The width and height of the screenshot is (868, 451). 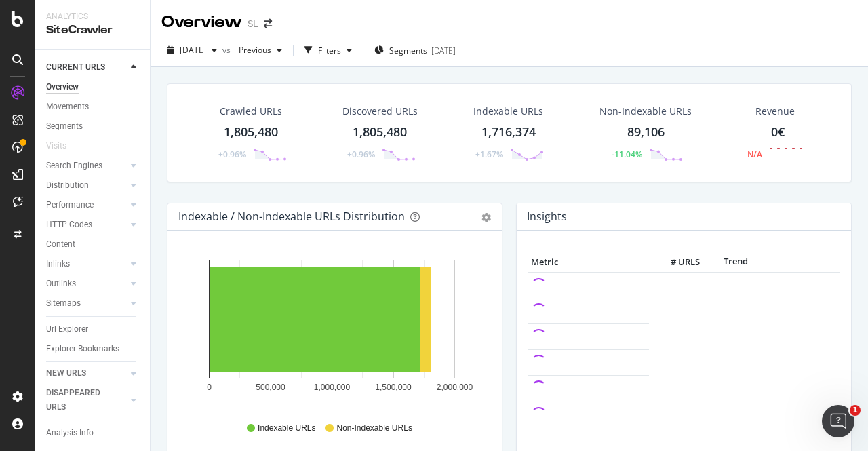 I want to click on div: Search Engines, so click(x=74, y=165).